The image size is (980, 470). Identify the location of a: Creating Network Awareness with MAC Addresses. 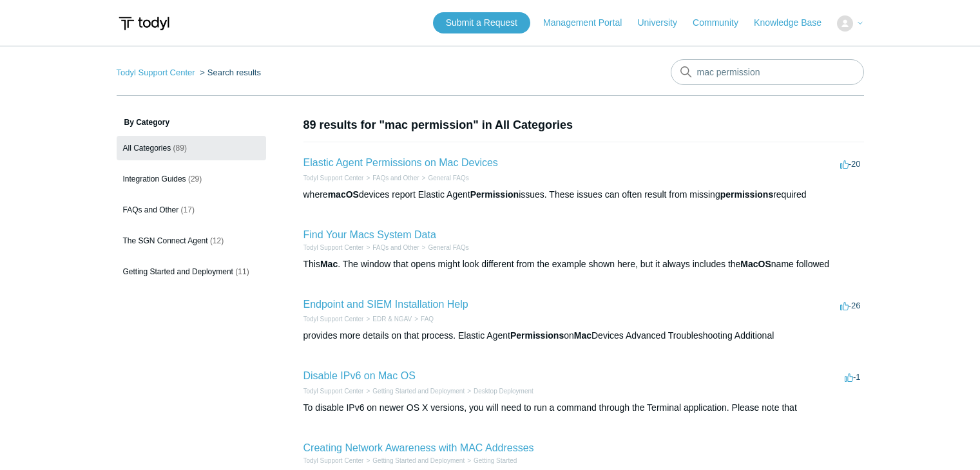
(419, 448).